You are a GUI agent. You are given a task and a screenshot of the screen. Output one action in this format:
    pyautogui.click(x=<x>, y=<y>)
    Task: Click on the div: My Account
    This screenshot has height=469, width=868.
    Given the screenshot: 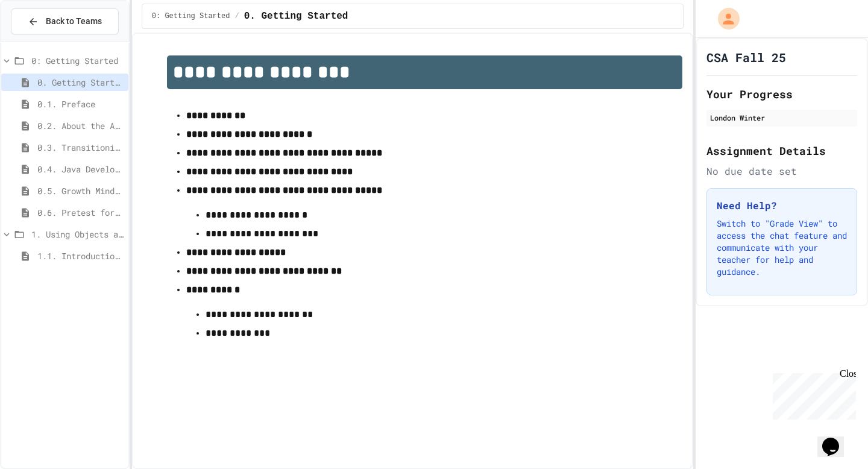 What is the action you would take?
    pyautogui.click(x=724, y=18)
    